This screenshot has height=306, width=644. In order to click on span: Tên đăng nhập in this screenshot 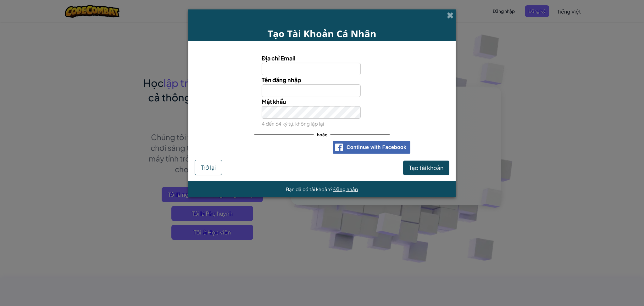, I will do `click(282, 79)`.